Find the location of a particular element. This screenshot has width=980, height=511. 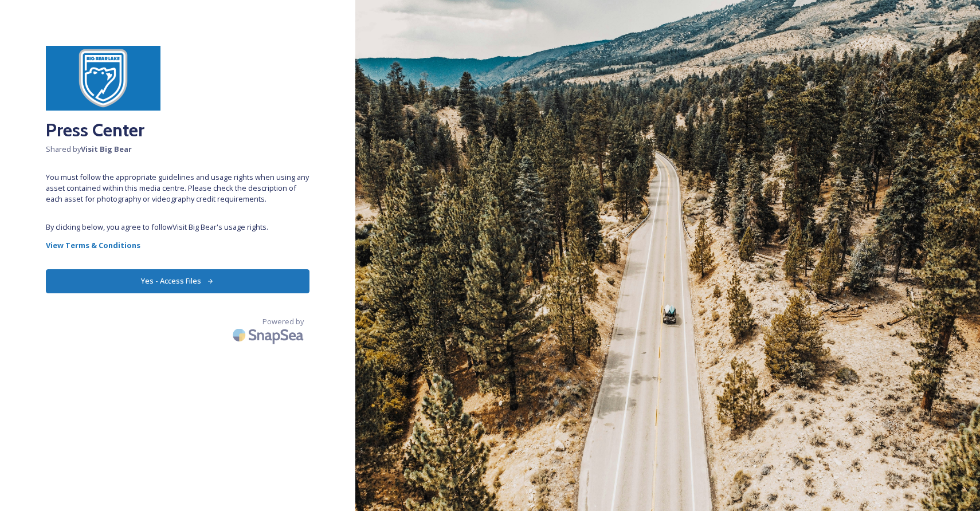

span: Powered by is located at coordinates (283, 322).